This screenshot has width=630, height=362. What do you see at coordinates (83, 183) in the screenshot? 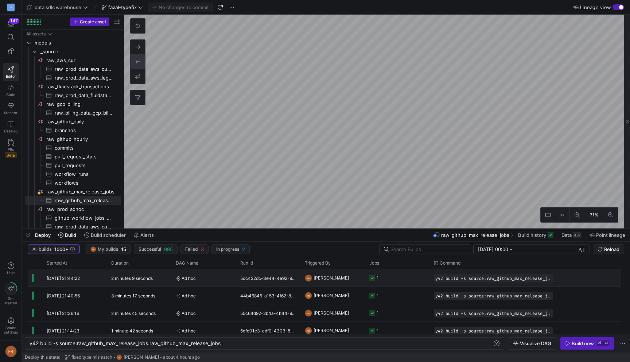
I see `span: workflows​​​​​​​​​` at bounding box center [83, 183].